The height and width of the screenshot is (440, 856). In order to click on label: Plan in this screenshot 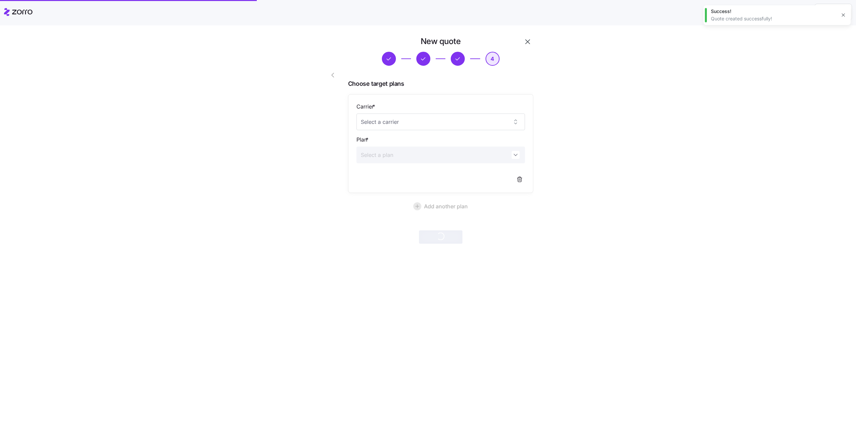, I will do `click(363, 140)`.